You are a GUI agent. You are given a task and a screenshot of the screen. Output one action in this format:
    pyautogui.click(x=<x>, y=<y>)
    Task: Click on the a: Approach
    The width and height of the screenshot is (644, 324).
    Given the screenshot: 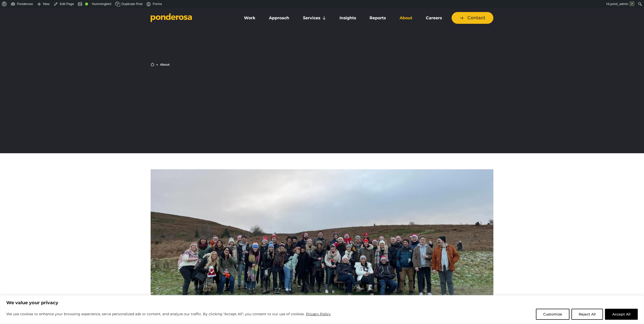 What is the action you would take?
    pyautogui.click(x=279, y=18)
    